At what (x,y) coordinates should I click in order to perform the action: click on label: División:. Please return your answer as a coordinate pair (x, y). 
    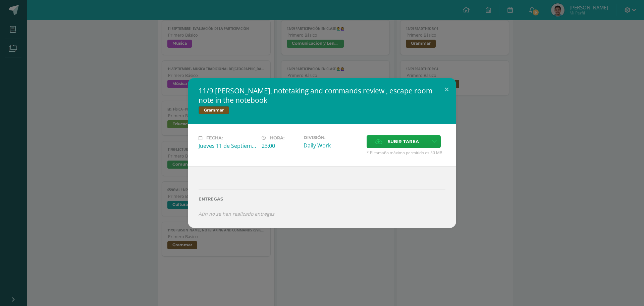
    Looking at the image, I should click on (333, 138).